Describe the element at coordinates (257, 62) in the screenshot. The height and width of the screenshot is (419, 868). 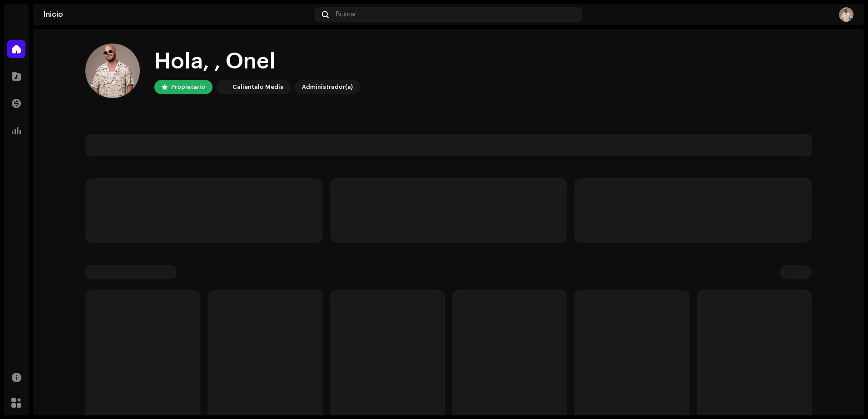
I see `div: Hola, , Onel` at that location.